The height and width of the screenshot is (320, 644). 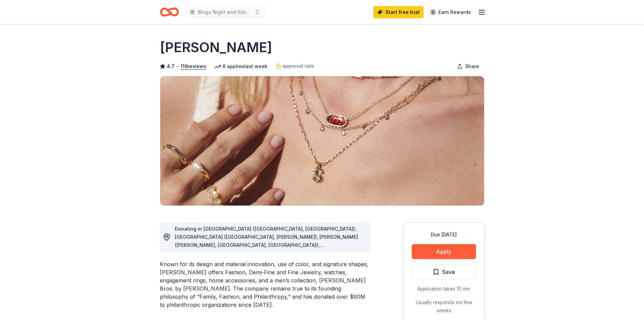 I want to click on button: Apply, so click(x=443, y=251).